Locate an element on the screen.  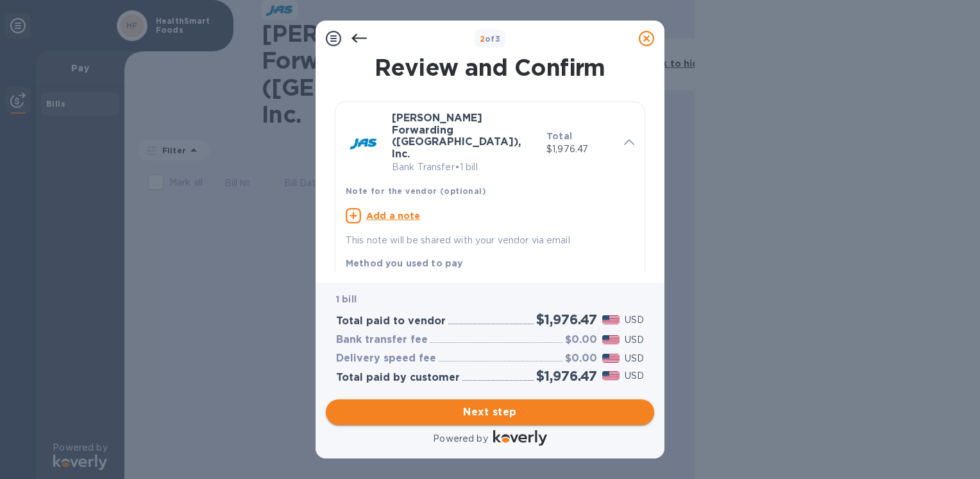
div: Routing number (**0012) is located at coordinates (485, 276).